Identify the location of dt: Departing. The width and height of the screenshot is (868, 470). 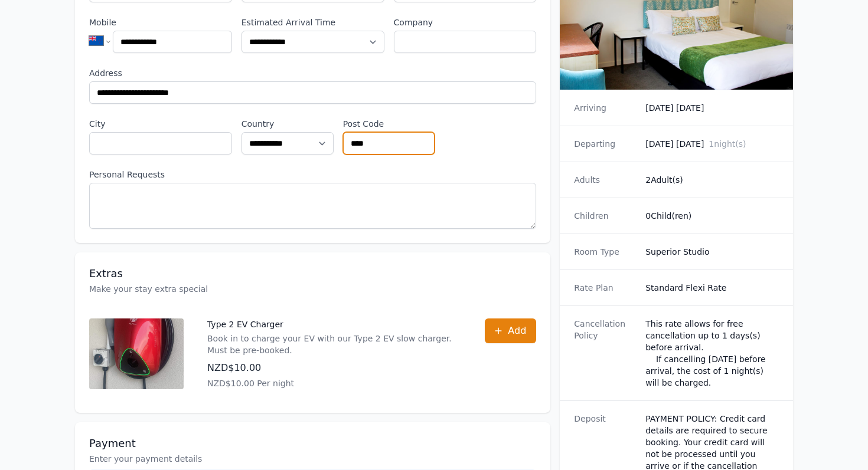
(605, 144).